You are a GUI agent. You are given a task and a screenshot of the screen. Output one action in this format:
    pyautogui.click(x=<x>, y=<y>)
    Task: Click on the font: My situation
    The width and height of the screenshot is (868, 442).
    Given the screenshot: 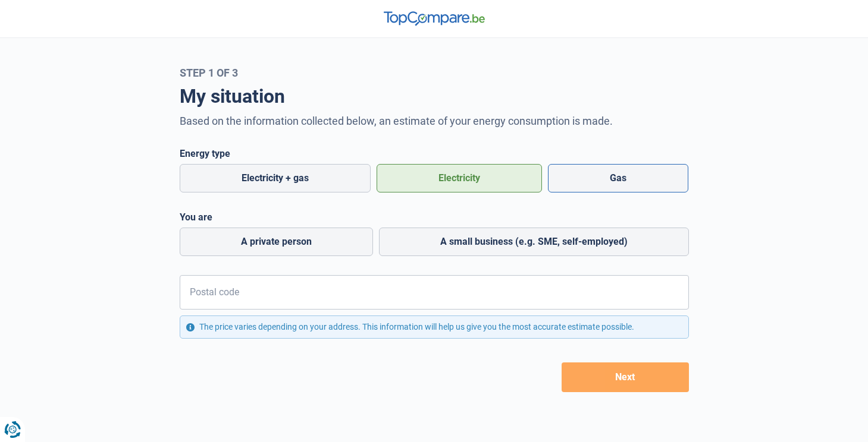 What is the action you would take?
    pyautogui.click(x=232, y=96)
    